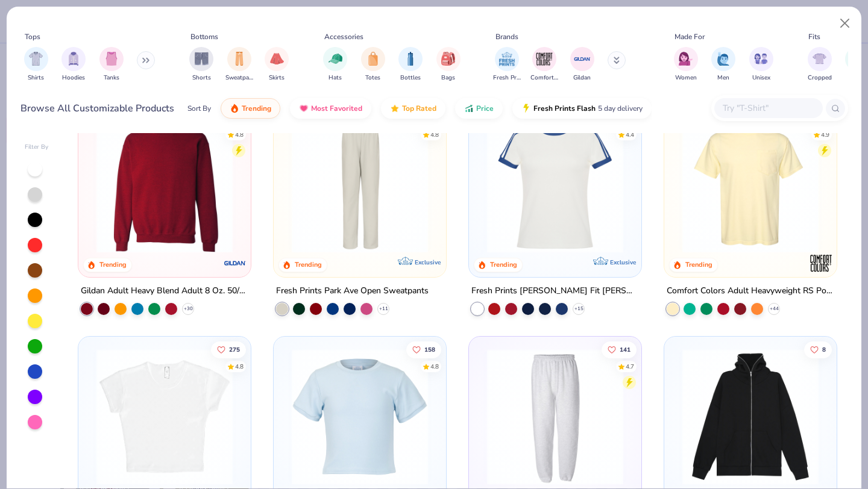  Describe the element at coordinates (703, 416) in the screenshot. I see `img: bdcdfa26-1369-44b7-83e8-024d99246d52` at that location.